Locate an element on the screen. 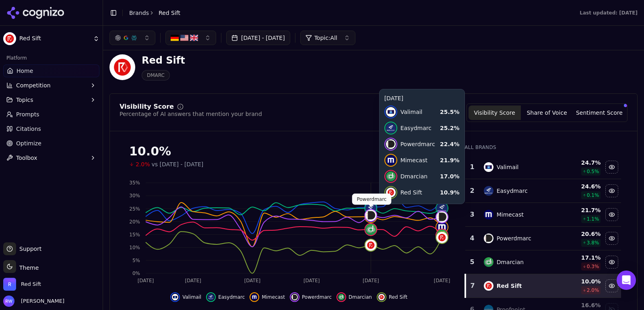 The width and height of the screenshot is (644, 310). tspan: 0% is located at coordinates (136, 273).